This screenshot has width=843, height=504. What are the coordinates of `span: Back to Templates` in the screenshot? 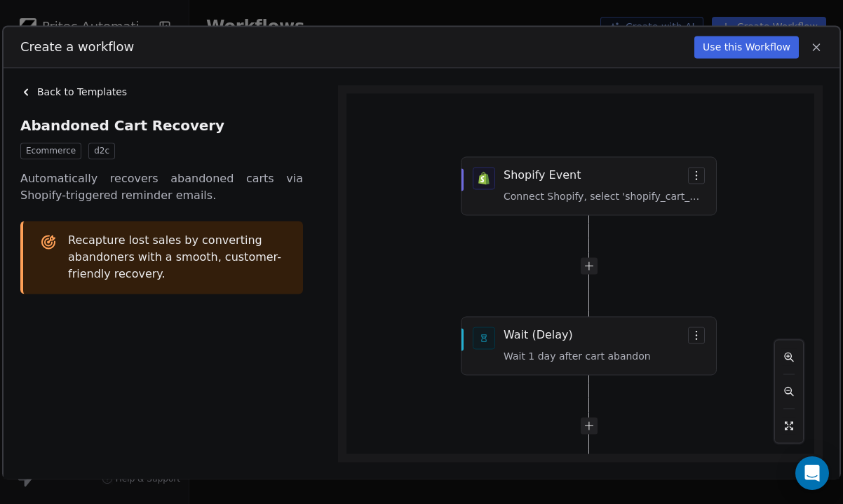 It's located at (82, 92).